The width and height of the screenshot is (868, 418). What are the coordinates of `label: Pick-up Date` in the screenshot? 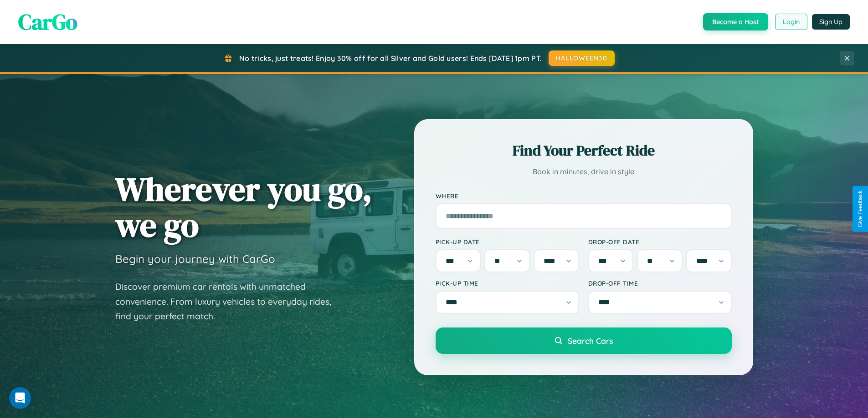 It's located at (507, 242).